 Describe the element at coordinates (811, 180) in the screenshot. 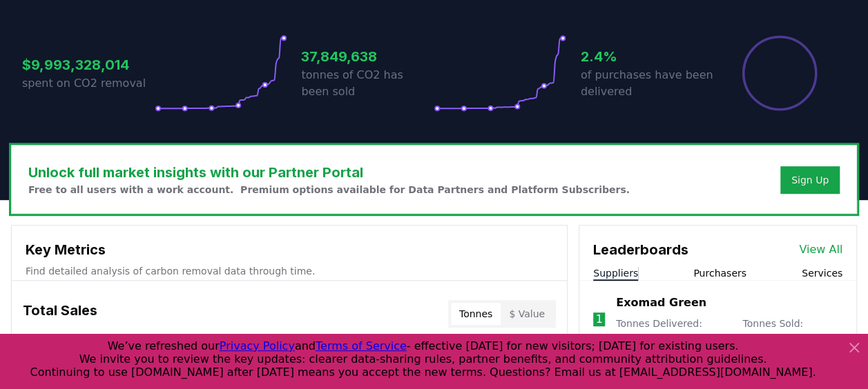

I see `a: Sign Up` at that location.